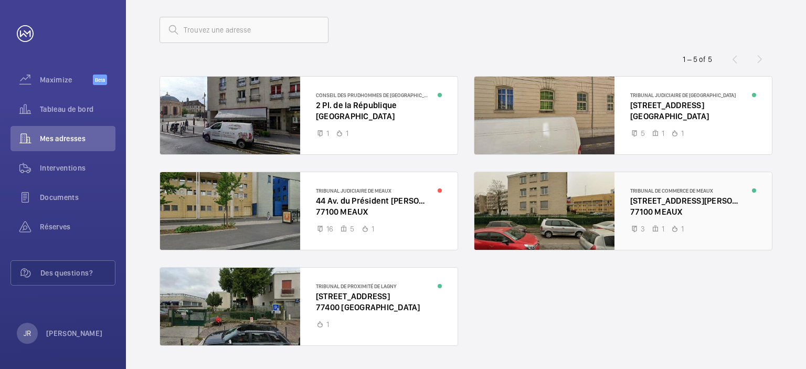 The width and height of the screenshot is (806, 369). Describe the element at coordinates (78, 168) in the screenshot. I see `span: Interventions` at that location.